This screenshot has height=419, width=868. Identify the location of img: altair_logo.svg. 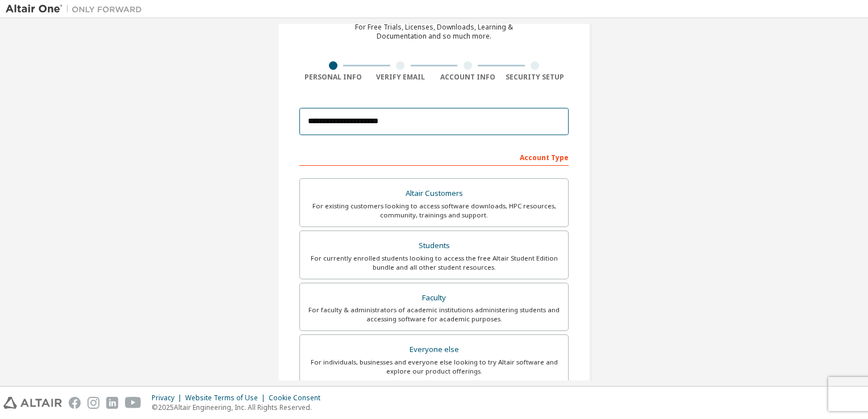
(32, 402).